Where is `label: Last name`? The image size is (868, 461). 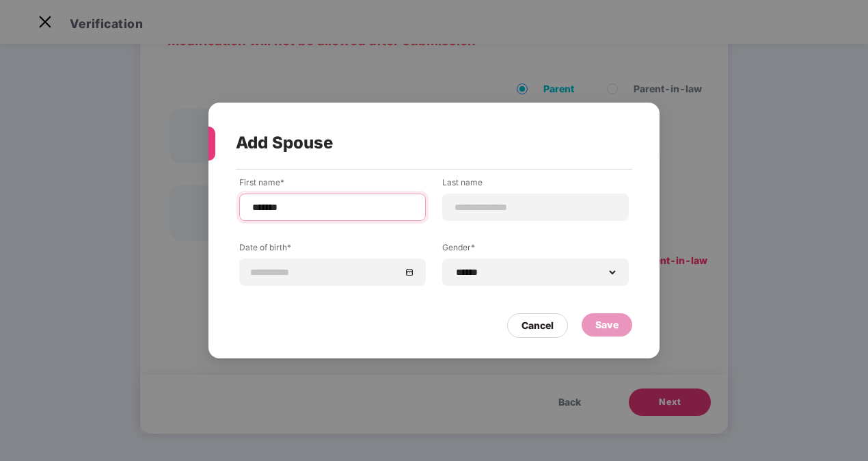
label: Last name is located at coordinates (535, 185).